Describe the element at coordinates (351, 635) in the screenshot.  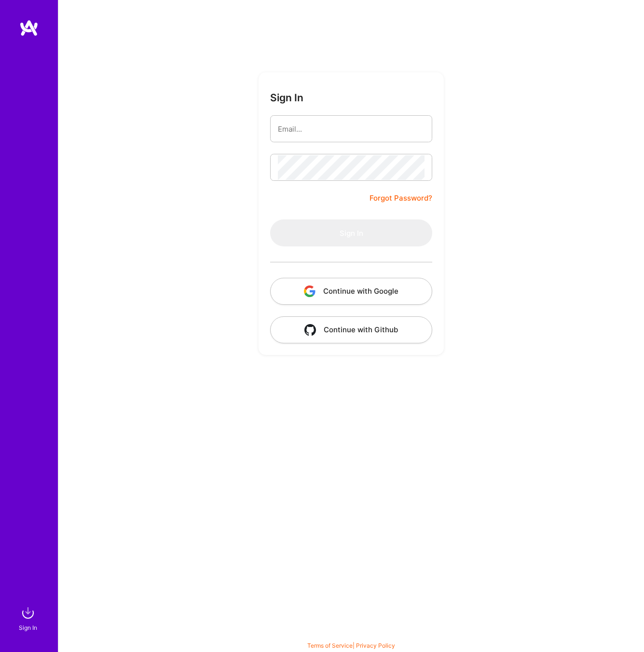
I see `div: © 2025 ATeams Inc., All rights reserved.` at that location.